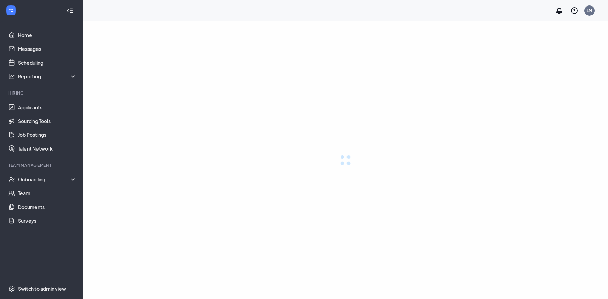 Image resolution: width=608 pixels, height=299 pixels. What do you see at coordinates (47, 149) in the screenshot?
I see `a: Talent Network` at bounding box center [47, 149].